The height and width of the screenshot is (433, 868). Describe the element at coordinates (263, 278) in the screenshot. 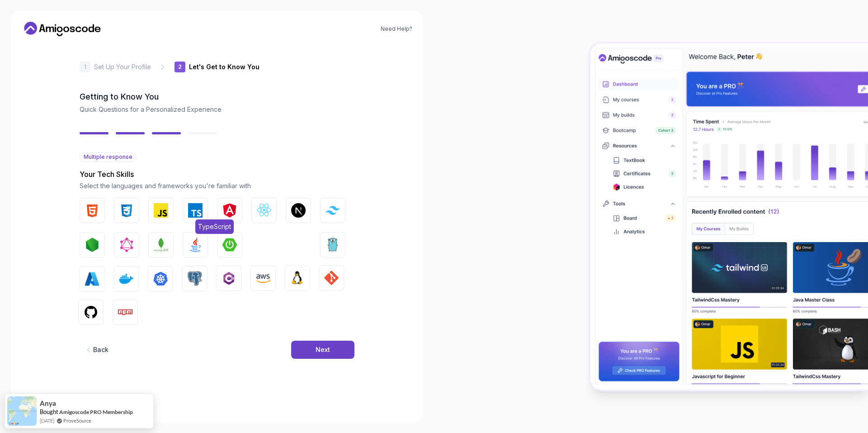

I see `img: AWS` at that location.